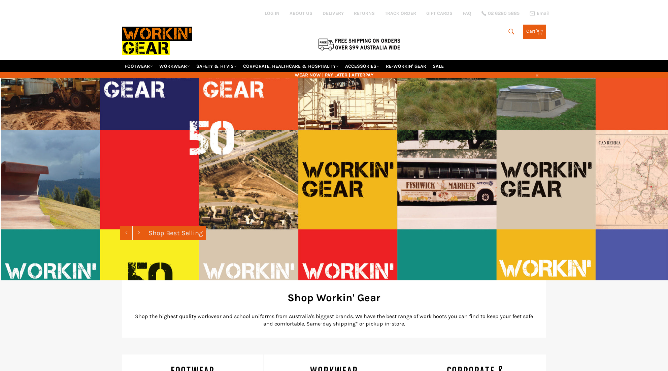  Describe the element at coordinates (272, 13) in the screenshot. I see `a: Log in` at that location.